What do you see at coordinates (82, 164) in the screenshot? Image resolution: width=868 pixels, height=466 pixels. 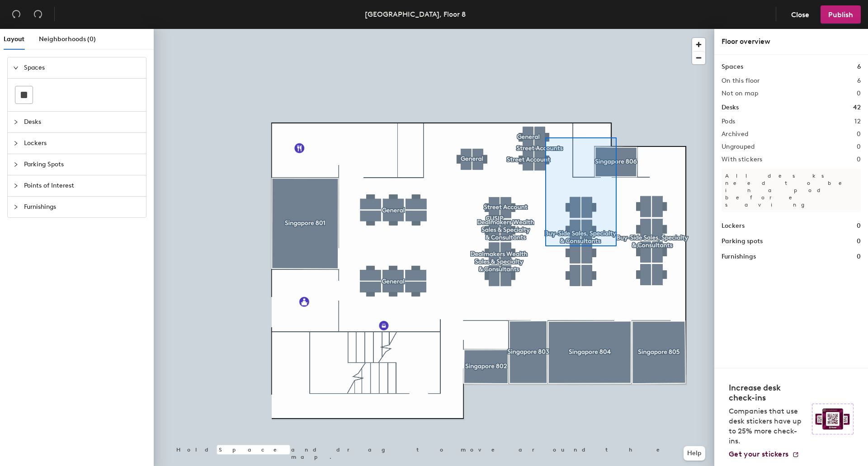 I see `span: Parking Spots` at bounding box center [82, 164].